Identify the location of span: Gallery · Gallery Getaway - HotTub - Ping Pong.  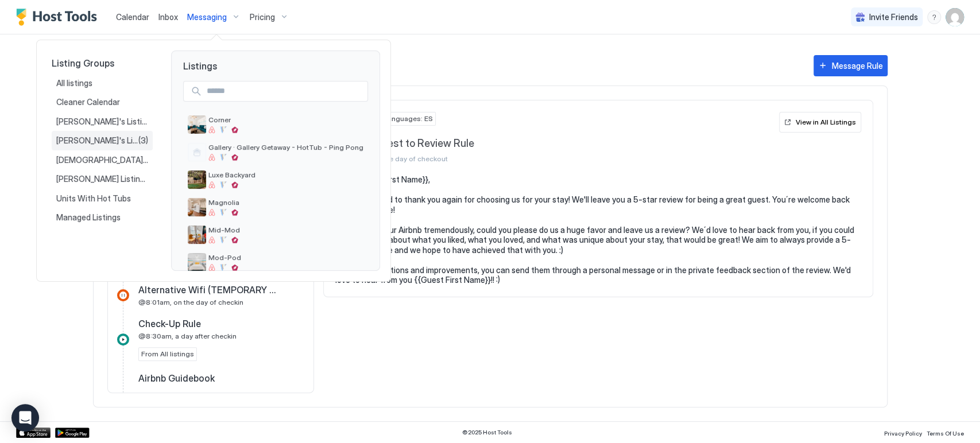
(286, 147).